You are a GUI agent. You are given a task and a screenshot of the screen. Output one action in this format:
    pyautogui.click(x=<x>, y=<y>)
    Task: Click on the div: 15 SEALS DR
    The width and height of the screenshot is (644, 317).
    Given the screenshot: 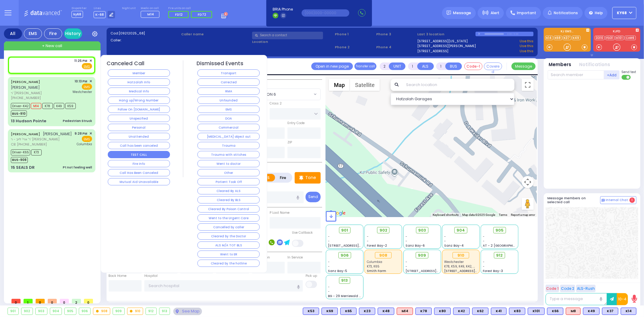 What is the action you would take?
    pyautogui.click(x=23, y=168)
    